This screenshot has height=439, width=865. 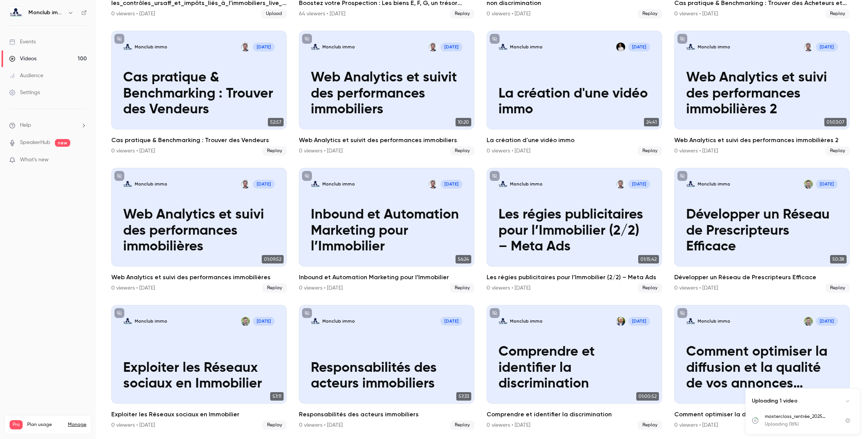 I want to click on img: Monclub immo, so click(x=16, y=13).